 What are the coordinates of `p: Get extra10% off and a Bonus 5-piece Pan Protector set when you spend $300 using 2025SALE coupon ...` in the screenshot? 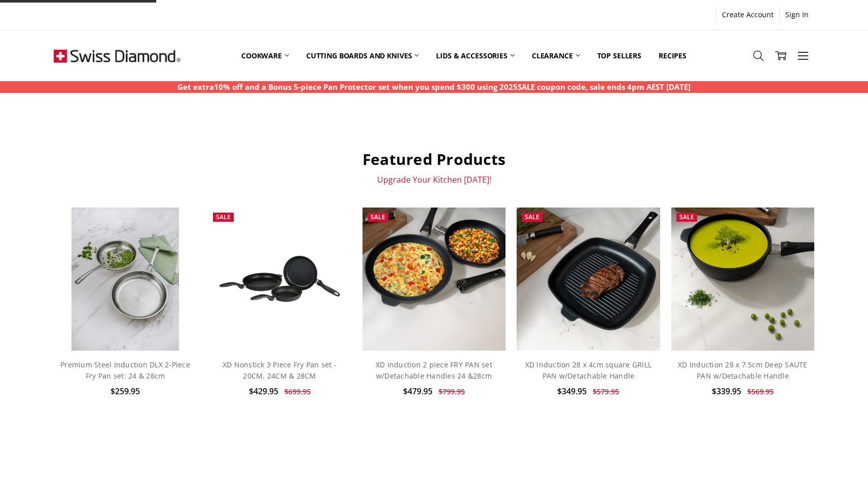 It's located at (434, 86).